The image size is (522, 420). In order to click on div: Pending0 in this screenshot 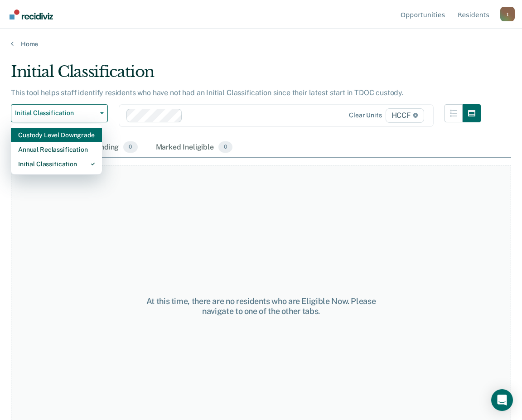, I will do `click(114, 147)`.